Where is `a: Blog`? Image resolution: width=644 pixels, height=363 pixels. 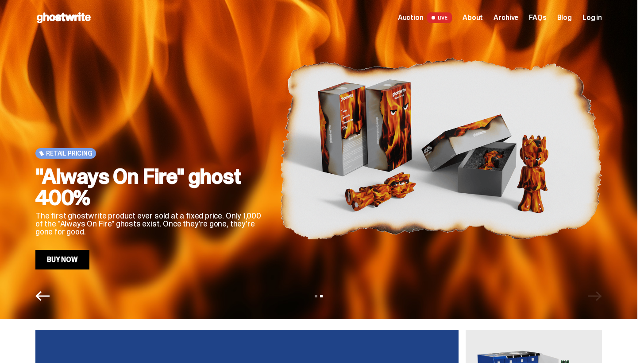 a: Blog is located at coordinates (564, 18).